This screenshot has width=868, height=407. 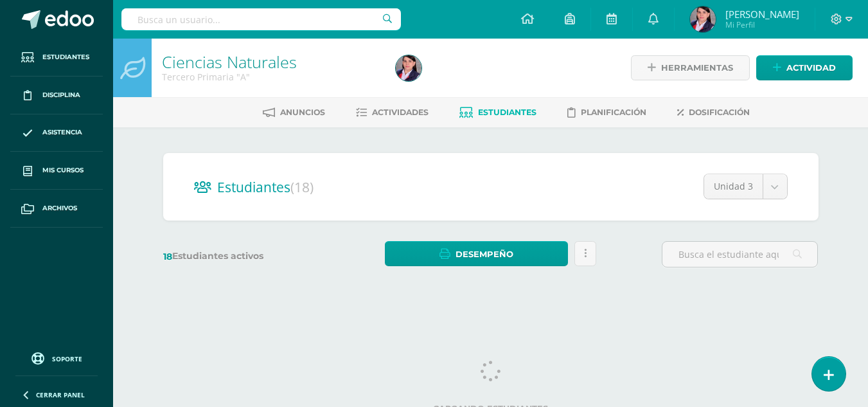 What do you see at coordinates (241, 256) in the screenshot?
I see `label: Estudiantes activos` at bounding box center [241, 256].